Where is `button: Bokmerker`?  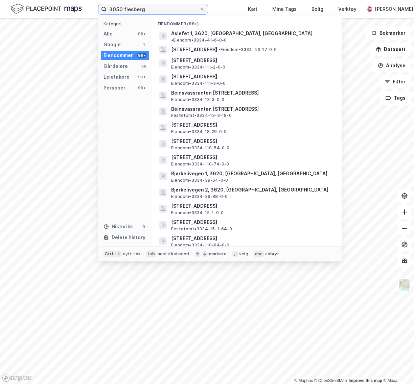 button: Bokmerker is located at coordinates (388, 33).